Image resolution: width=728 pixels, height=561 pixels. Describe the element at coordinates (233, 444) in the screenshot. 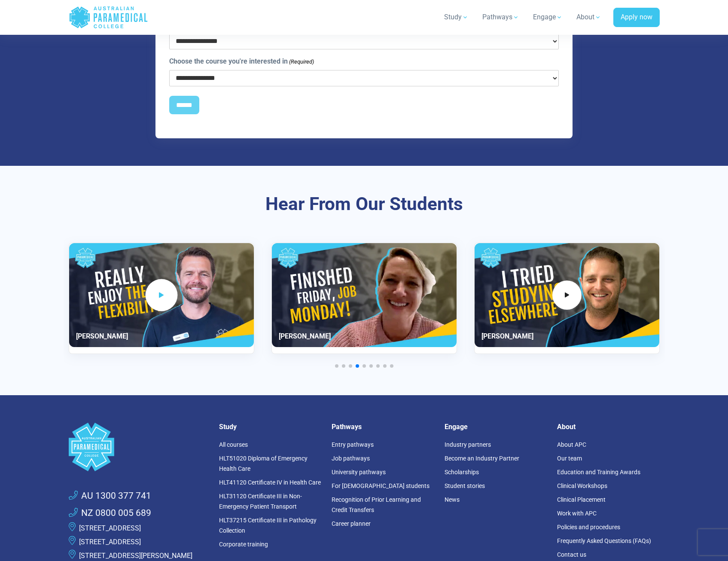

I see `a: All courses` at that location.